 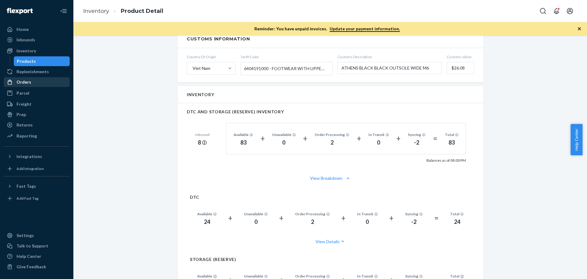 I want to click on div: Help Center, so click(x=29, y=256).